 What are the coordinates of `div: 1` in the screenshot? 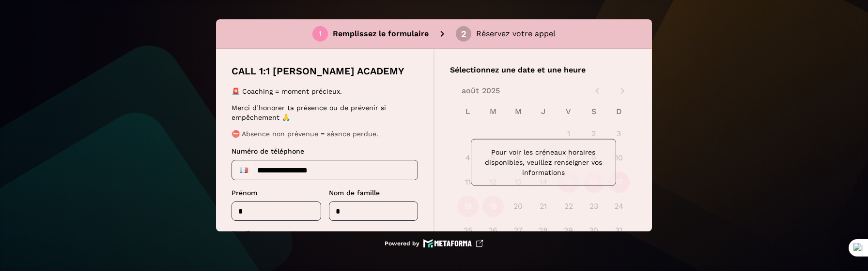 It's located at (321, 34).